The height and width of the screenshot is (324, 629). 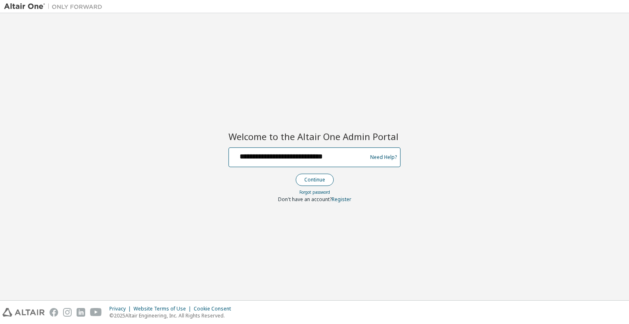 I want to click on p: © 2025 Altair Engineering, Inc. All Rights Reserved., so click(x=172, y=315).